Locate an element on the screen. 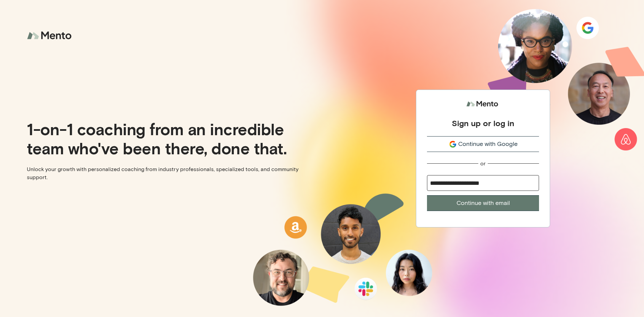 This screenshot has width=644, height=317. img: logo is located at coordinates (50, 36).